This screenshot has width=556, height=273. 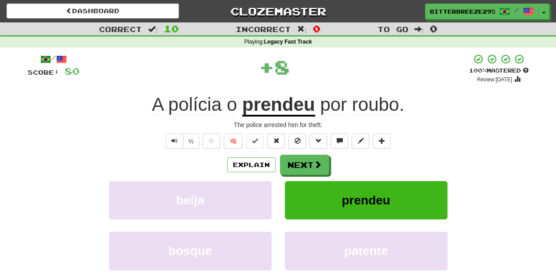 I want to click on div: The police arrested him for theft., so click(x=278, y=125).